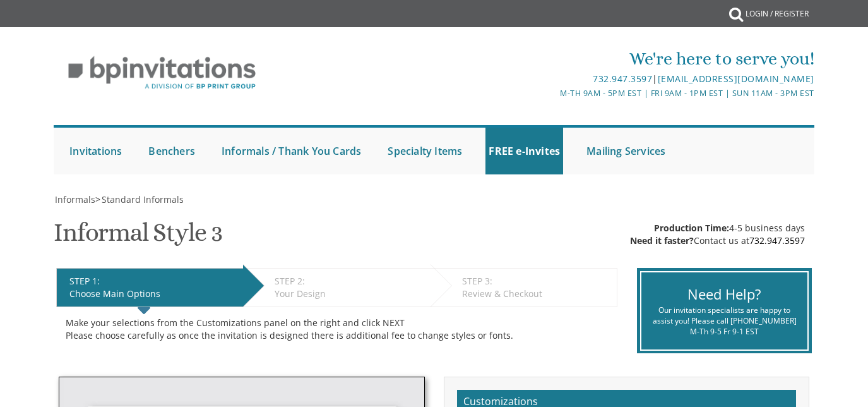 The image size is (868, 407). What do you see at coordinates (142, 199) in the screenshot?
I see `span: Standard Informals` at bounding box center [142, 199].